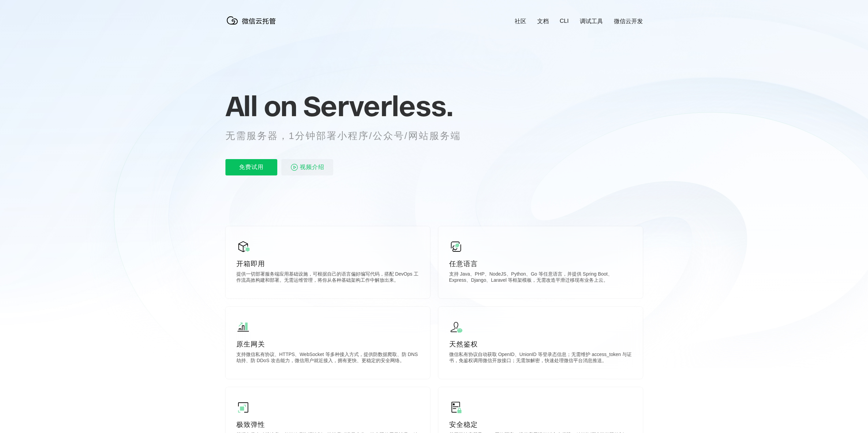 This screenshot has height=433, width=868. Describe the element at coordinates (564, 21) in the screenshot. I see `a: CLI` at that location.